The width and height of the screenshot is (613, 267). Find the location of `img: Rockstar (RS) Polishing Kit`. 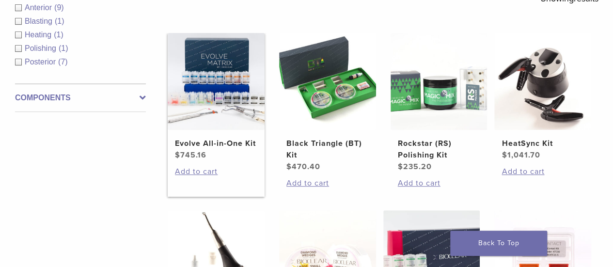

img: Rockstar (RS) Polishing Kit is located at coordinates (439, 81).